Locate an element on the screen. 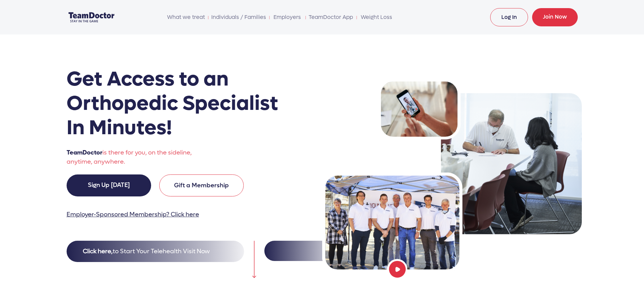 The width and height of the screenshot is (644, 308). li: Weight Loss is located at coordinates (377, 17).